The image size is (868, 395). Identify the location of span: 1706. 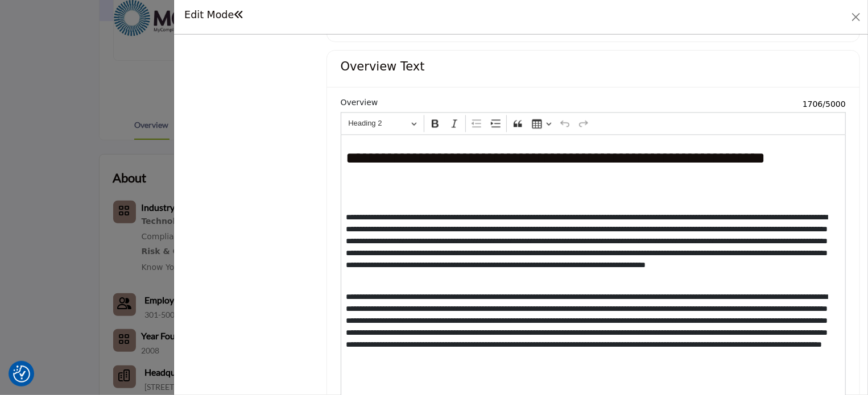
(813, 104).